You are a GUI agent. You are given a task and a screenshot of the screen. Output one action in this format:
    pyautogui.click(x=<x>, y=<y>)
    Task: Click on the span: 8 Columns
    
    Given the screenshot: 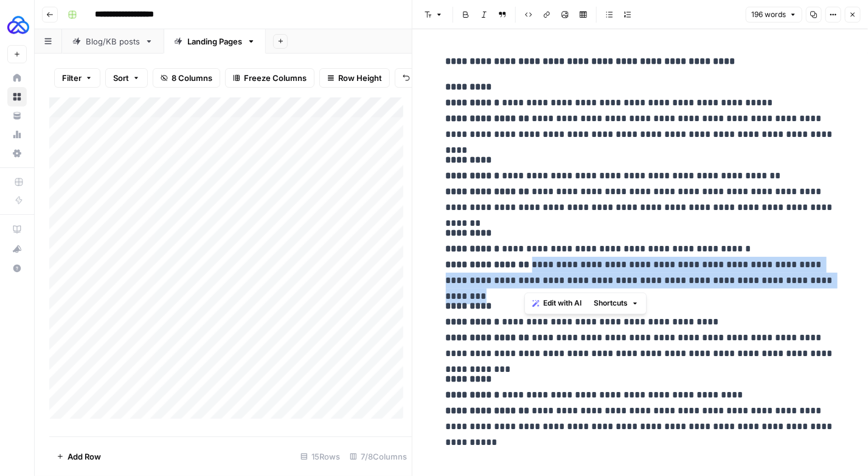 What is the action you would take?
    pyautogui.click(x=191, y=78)
    